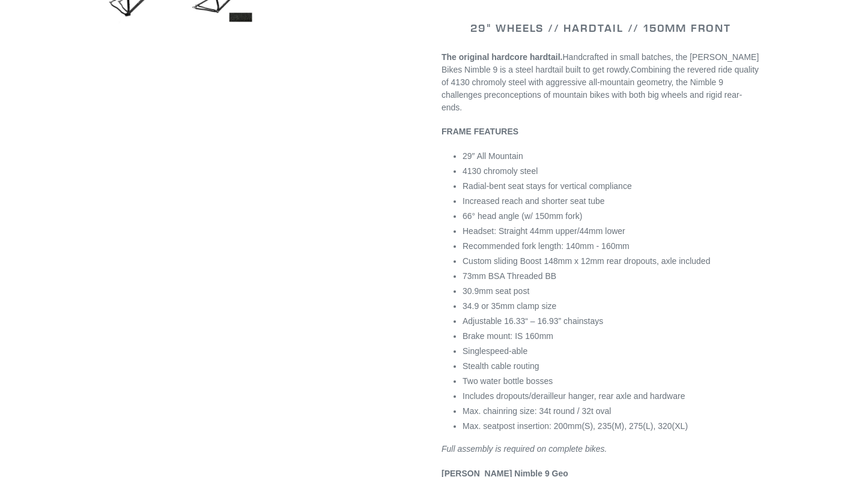 The height and width of the screenshot is (477, 865). Describe the element at coordinates (544, 231) in the screenshot. I see `span: Headset: Straight 44mm upper/44mm lower` at that location.